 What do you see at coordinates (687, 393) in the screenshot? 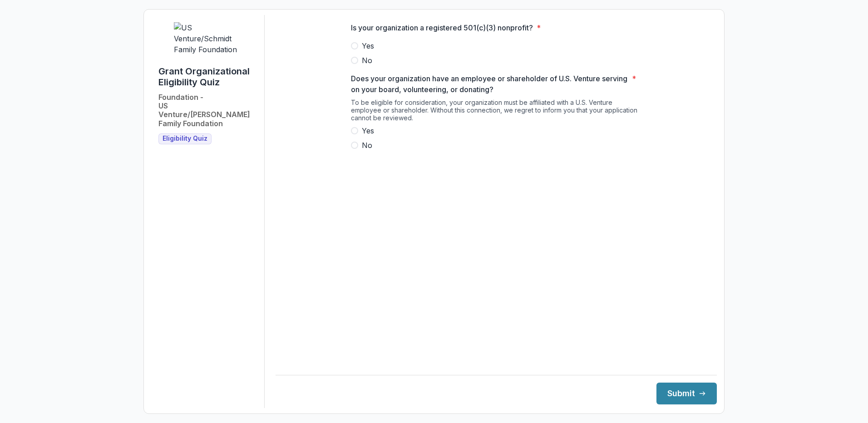
I see `button: Submit` at bounding box center [687, 393].